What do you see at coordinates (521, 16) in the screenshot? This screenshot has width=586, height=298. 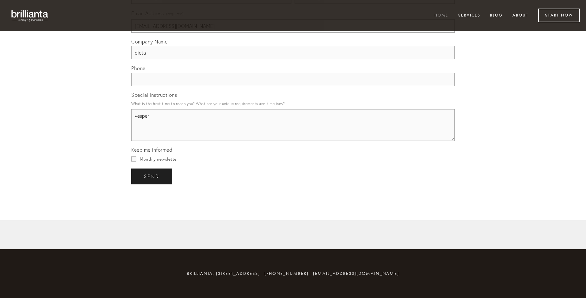 I see `a: About` at bounding box center [521, 16].